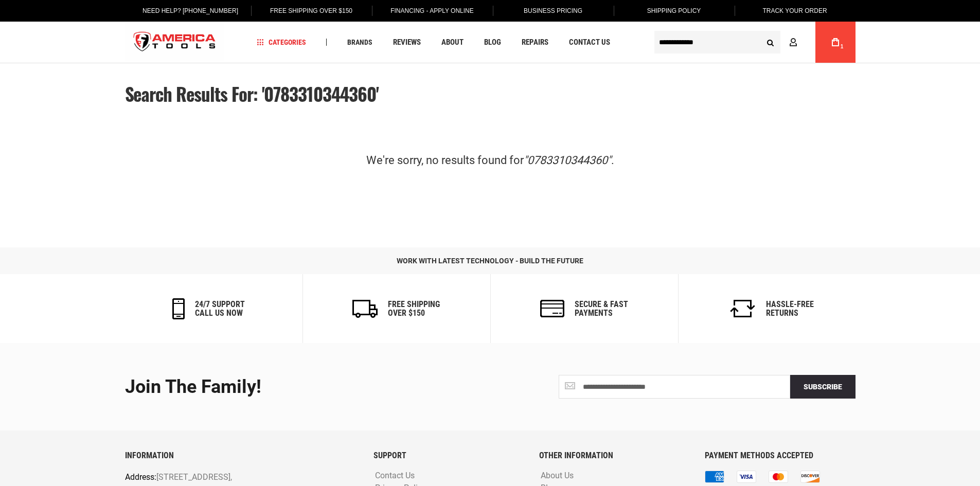  I want to click on h6: PAYMENT METHODS ACCEPTED, so click(780, 456).